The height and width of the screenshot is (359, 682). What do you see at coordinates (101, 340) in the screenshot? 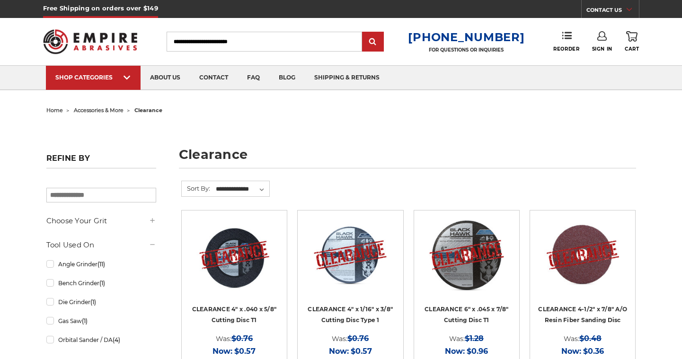
I see `a: Orbital Sander / DA` at bounding box center [101, 340].